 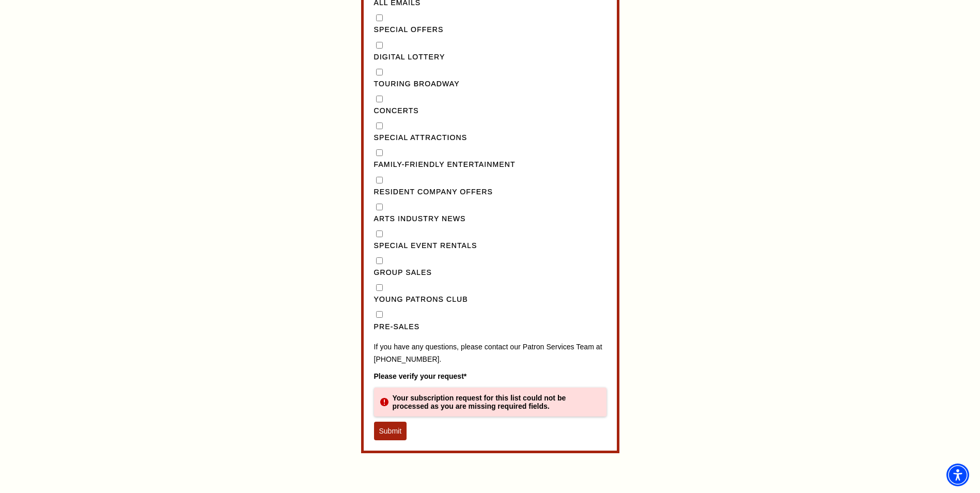 What do you see at coordinates (490, 138) in the screenshot?
I see `label: Special Attractions` at bounding box center [490, 138].